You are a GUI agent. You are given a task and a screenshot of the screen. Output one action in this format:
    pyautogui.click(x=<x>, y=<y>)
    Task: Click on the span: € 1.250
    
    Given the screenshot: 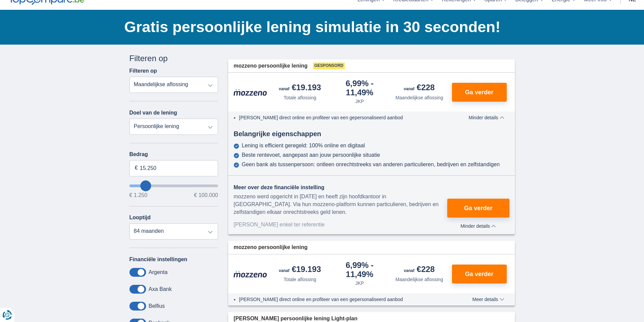 What is the action you would take?
    pyautogui.click(x=138, y=195)
    